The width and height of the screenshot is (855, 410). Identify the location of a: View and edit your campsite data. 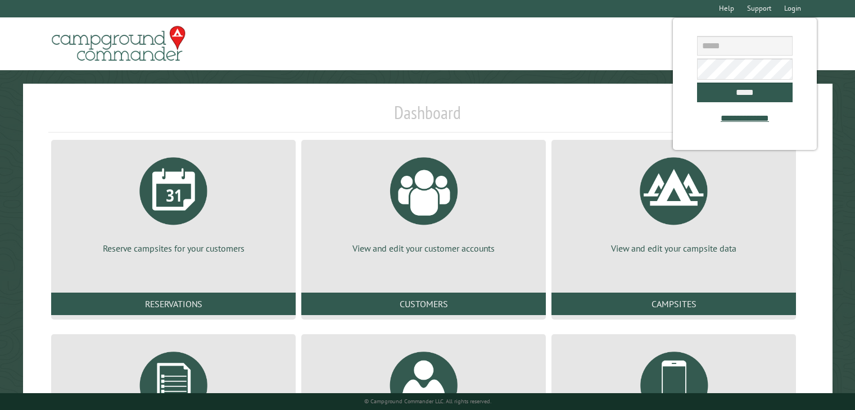
(674, 202).